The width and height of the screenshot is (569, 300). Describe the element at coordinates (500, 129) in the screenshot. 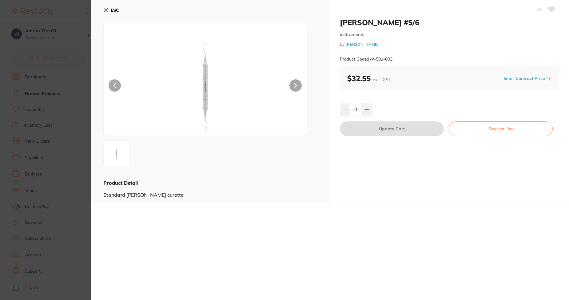

I see `button: Save to List` at that location.